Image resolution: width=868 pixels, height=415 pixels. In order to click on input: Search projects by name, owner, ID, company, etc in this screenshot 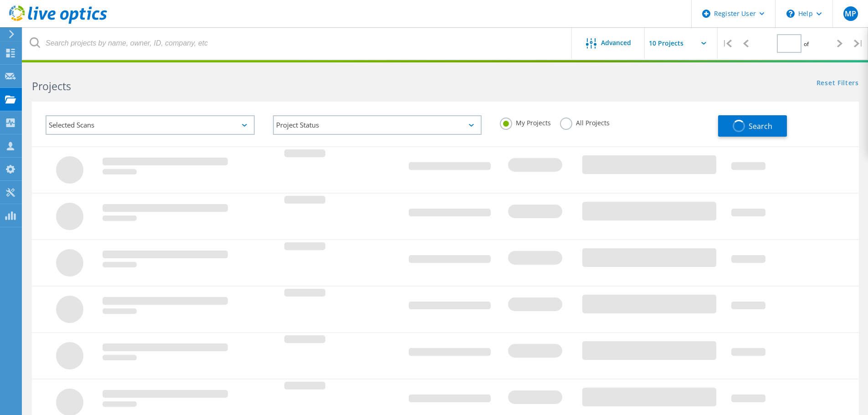, I will do `click(298, 43)`.